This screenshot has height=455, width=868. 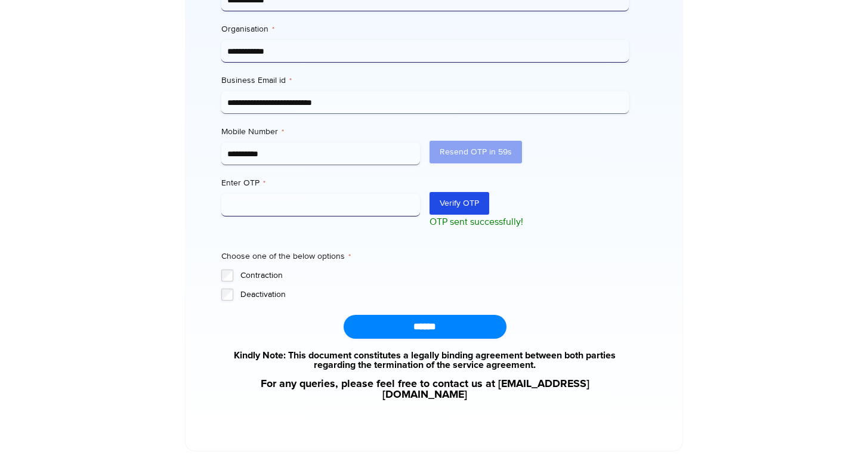 What do you see at coordinates (321, 183) in the screenshot?
I see `label: Enter OTP` at bounding box center [321, 183].